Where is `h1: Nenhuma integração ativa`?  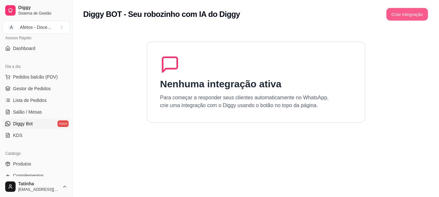
h1: Nenhuma integração ativa is located at coordinates (221, 84).